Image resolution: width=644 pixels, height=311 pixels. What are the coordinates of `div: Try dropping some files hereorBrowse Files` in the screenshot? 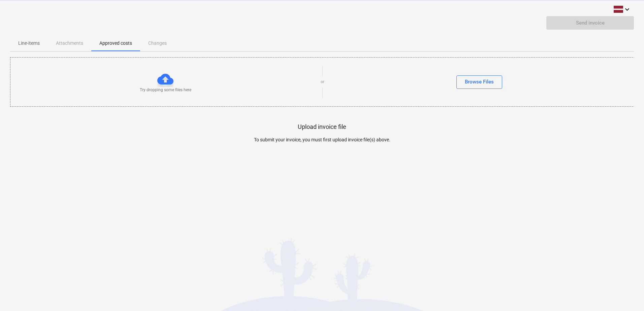 It's located at (322, 82).